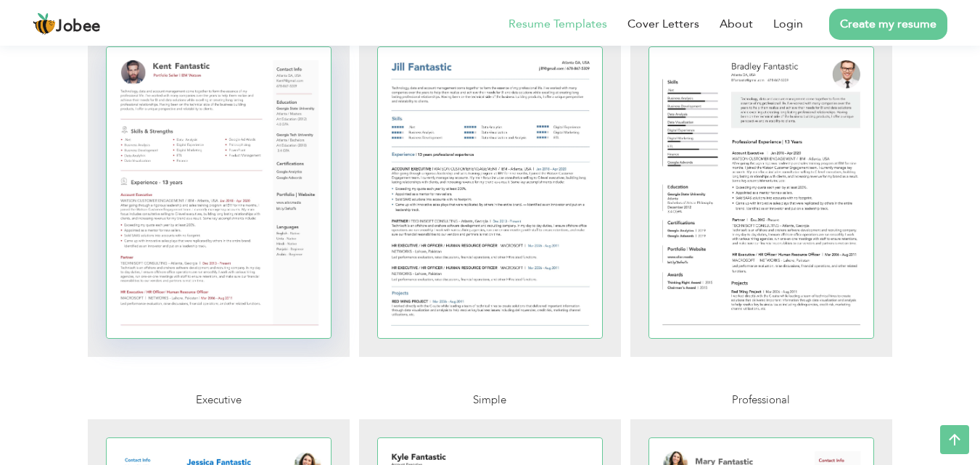 This screenshot has width=980, height=465. What do you see at coordinates (490, 399) in the screenshot?
I see `span: Simple` at bounding box center [490, 399].